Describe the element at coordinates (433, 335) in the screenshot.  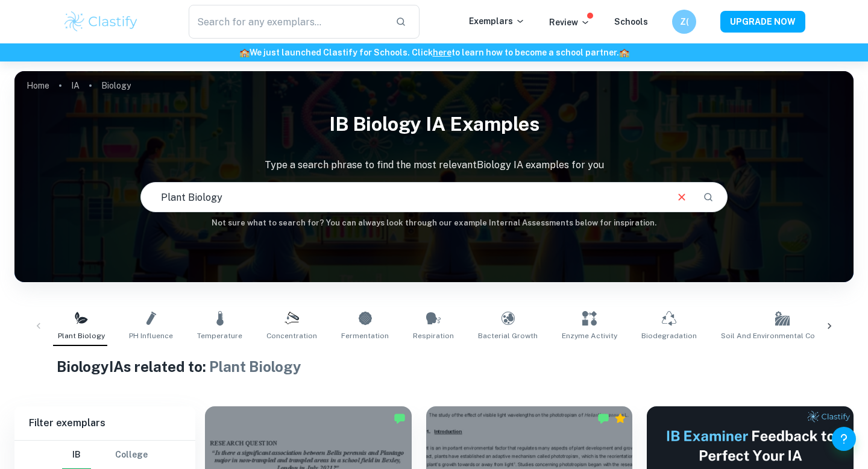
I see `span: Respiration` at that location.